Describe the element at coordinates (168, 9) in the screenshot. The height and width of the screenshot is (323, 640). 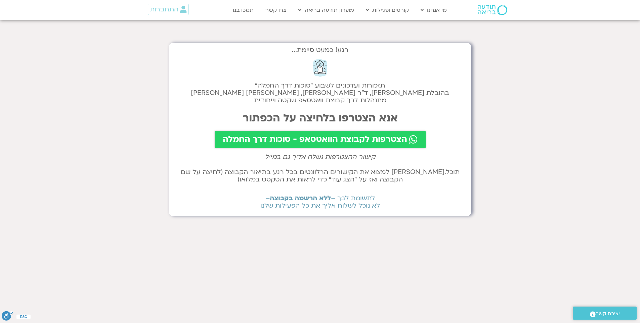
I see `a: התחברות` at that location.